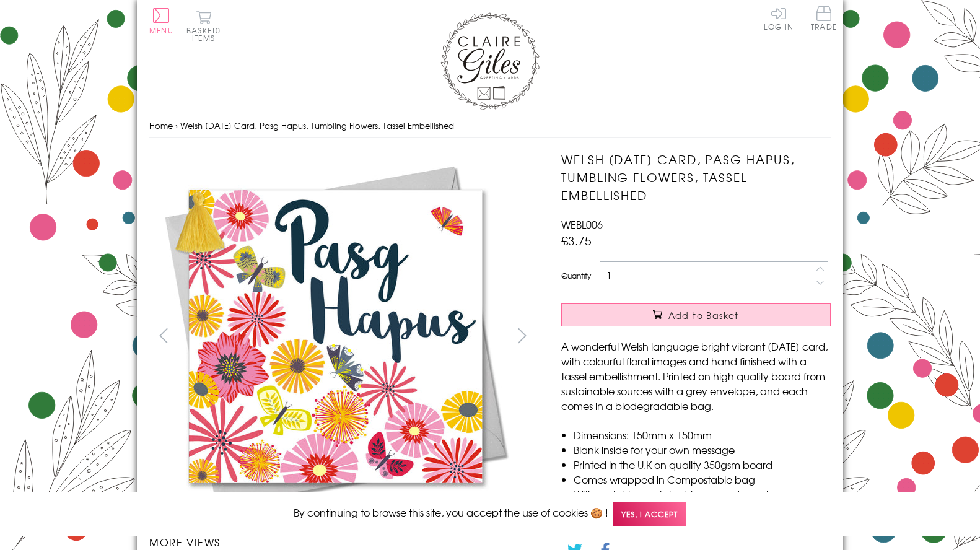 The image size is (980, 550). Describe the element at coordinates (703, 315) in the screenshot. I see `span: Add to Basket` at that location.